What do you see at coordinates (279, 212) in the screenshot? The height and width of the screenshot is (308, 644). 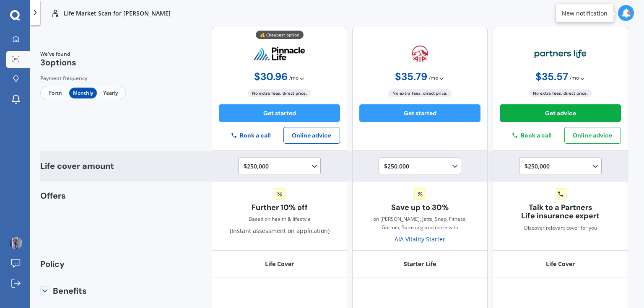 I see `div: (Instant assessment on application)` at bounding box center [279, 212].